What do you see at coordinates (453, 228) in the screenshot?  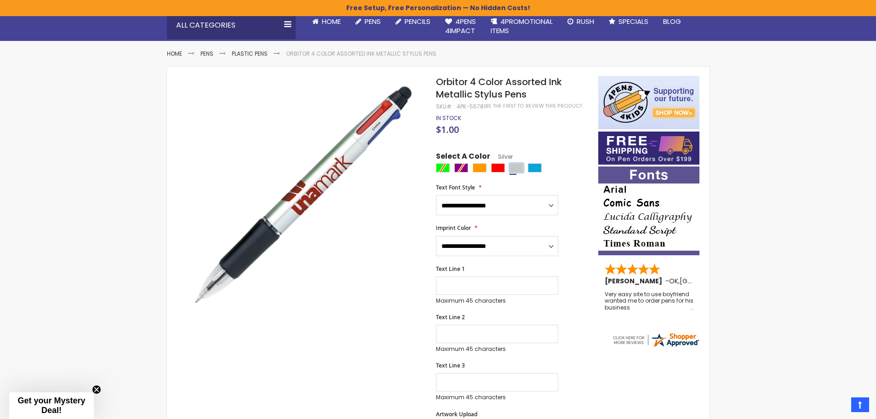 I see `span: Imprint Color` at bounding box center [453, 228].